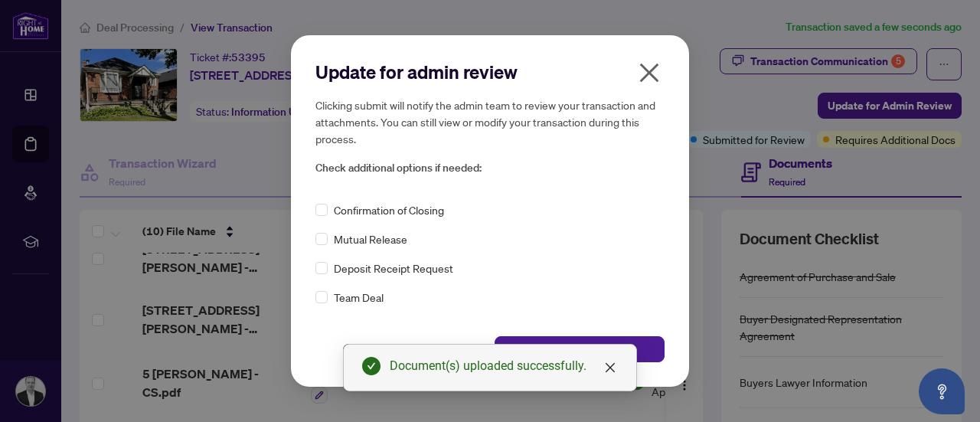 This screenshot has height=422, width=980. Describe the element at coordinates (504, 366) in the screenshot. I see `div: Document(s) uploaded successfully.` at that location.